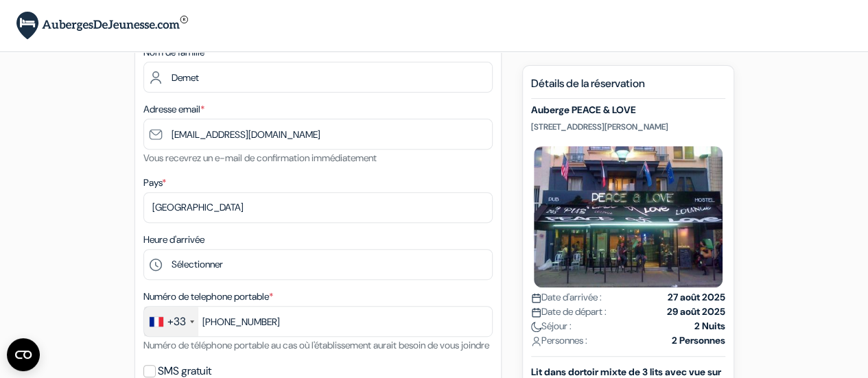 This screenshot has height=378, width=868. I want to click on h5: Auberge PEACE & LOVE, so click(628, 110).